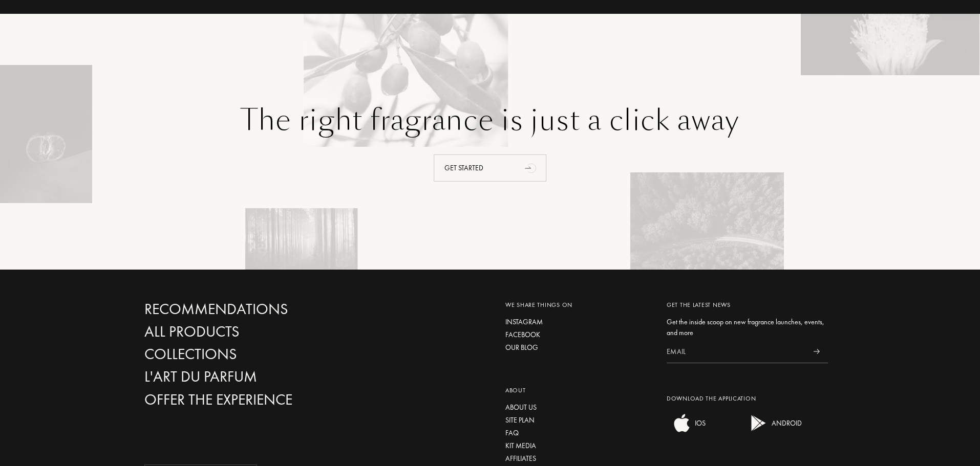 The image size is (980, 466). I want to click on a: All products, so click(254, 332).